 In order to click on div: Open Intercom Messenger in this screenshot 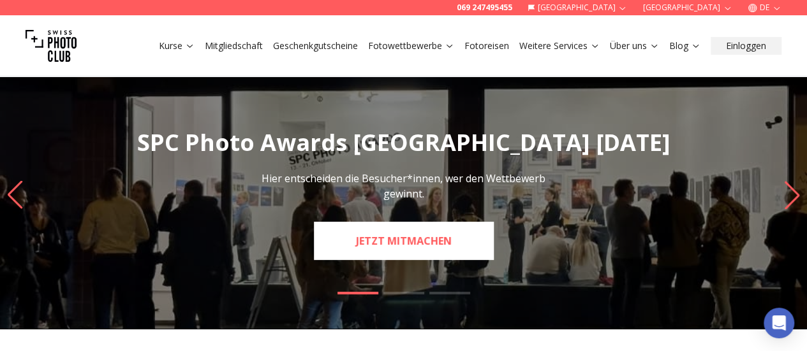, I will do `click(778, 323)`.